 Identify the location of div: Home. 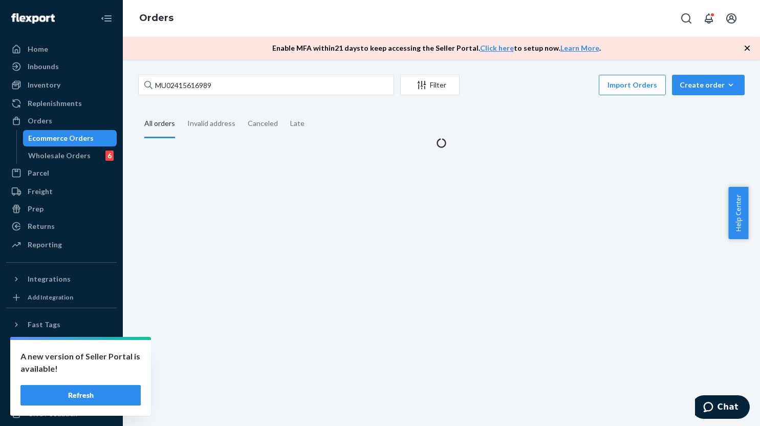
(38, 49).